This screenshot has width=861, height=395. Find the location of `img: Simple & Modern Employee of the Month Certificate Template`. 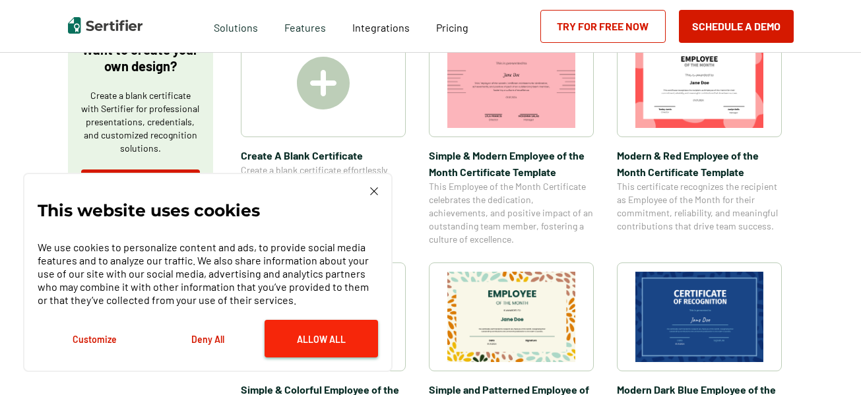

img: Simple & Modern Employee of the Month Certificate Template is located at coordinates (512, 83).